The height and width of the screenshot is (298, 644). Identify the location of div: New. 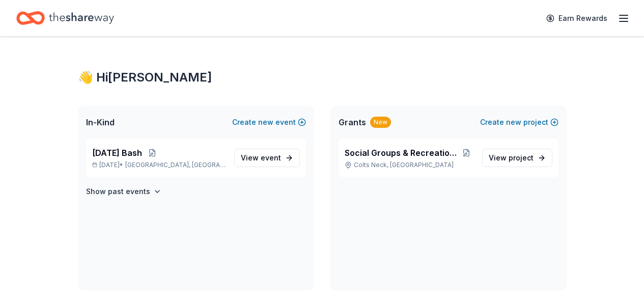
(380, 122).